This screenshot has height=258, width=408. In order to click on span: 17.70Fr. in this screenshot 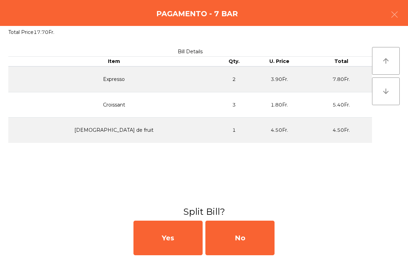, I will do `click(44, 32)`.